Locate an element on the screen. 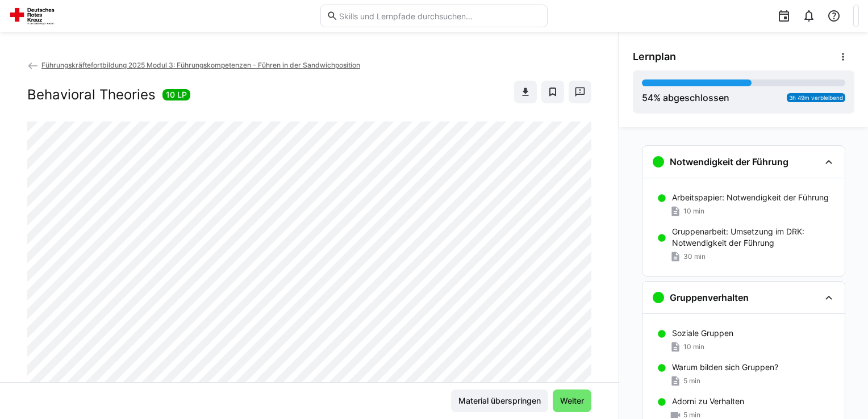 The height and width of the screenshot is (419, 868). span: Material überspringen is located at coordinates (499, 401).